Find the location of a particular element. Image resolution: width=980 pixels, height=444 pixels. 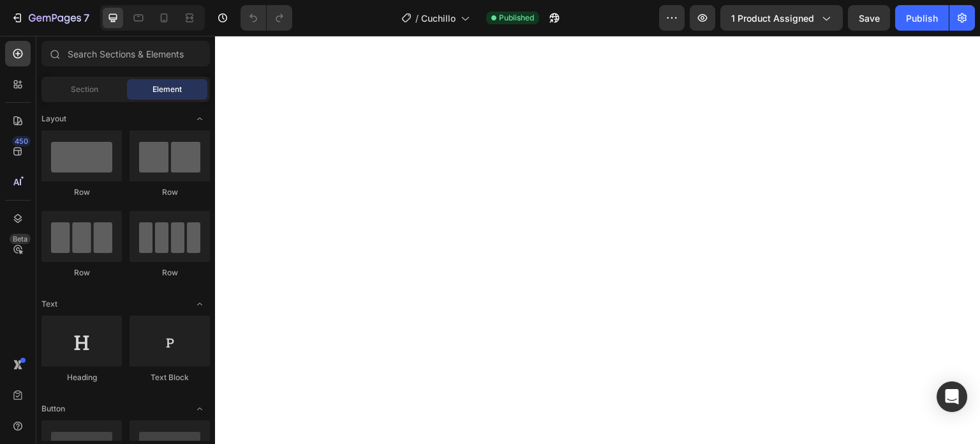

span: 1 product assigned is located at coordinates (773, 18).